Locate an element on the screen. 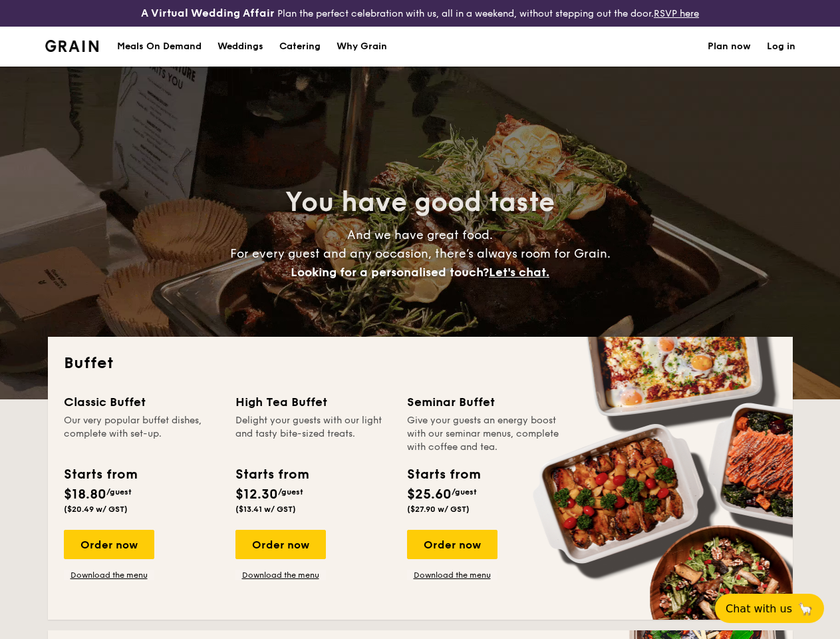  div: Give your guests an energy boost with our seminar menus, complete with coffee and tea. is located at coordinates (485, 434).